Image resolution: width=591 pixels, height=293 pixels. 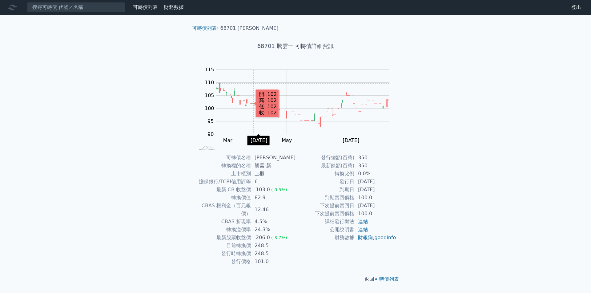 I want to click on td: 4.5%, so click(x=273, y=222).